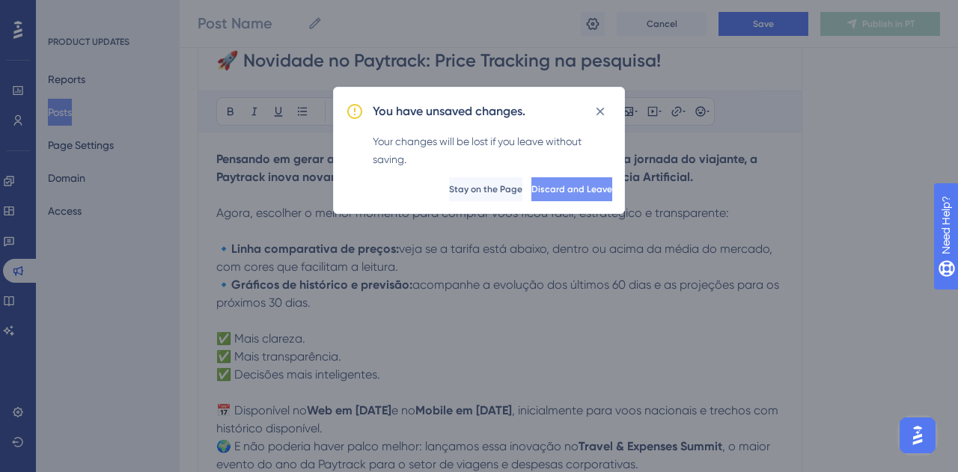 The width and height of the screenshot is (958, 472). Describe the element at coordinates (572, 189) in the screenshot. I see `span: Discard and Leave` at that location.